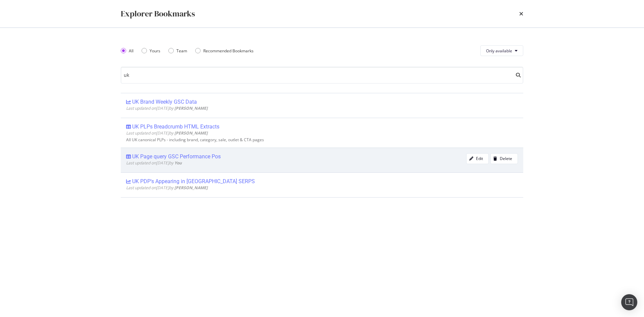 The width and height of the screenshot is (644, 317). Describe the element at coordinates (504, 159) in the screenshot. I see `button: Delete` at that location.